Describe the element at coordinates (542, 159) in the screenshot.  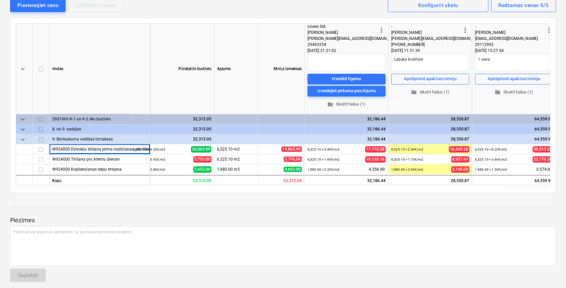
I see `span: 22,770.36` at that location.